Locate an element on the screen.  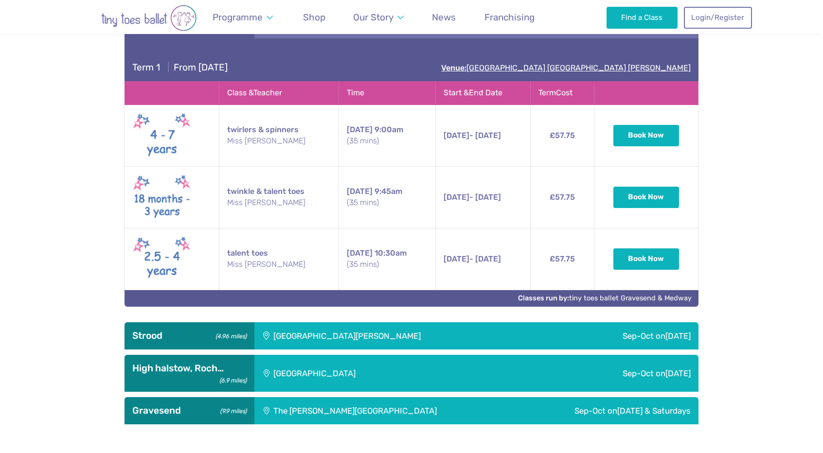
span: Franchising is located at coordinates (509, 17).